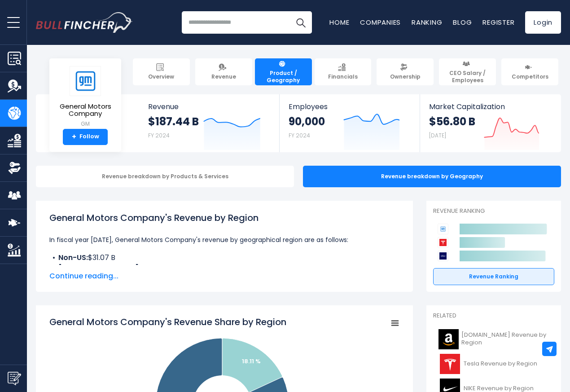 The height and width of the screenshot is (392, 570). I want to click on li: $140.54 B, so click(224, 269).